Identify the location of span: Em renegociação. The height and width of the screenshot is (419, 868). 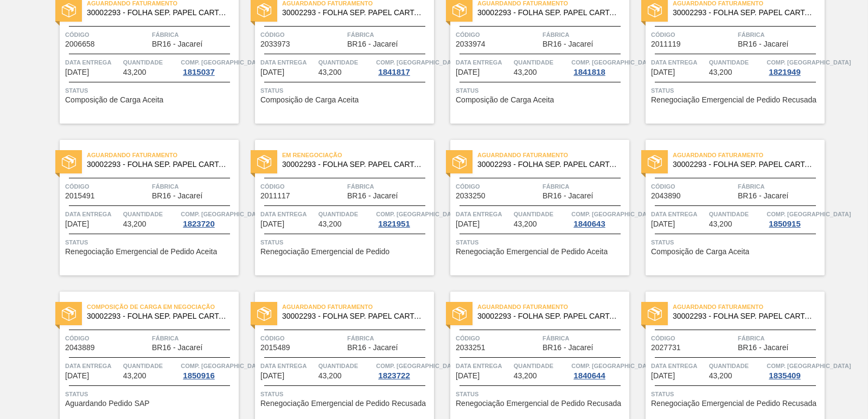
(358, 155).